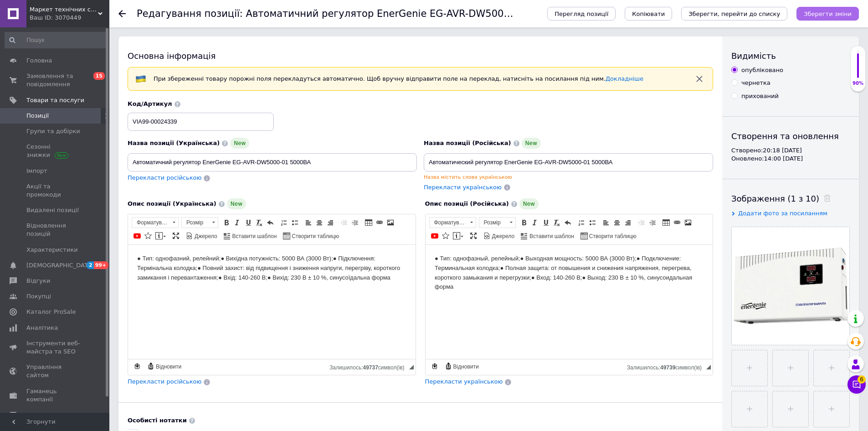 The height and width of the screenshot is (431, 868). What do you see at coordinates (122, 13) in the screenshot?
I see `div: Повернутися назад` at bounding box center [122, 13].